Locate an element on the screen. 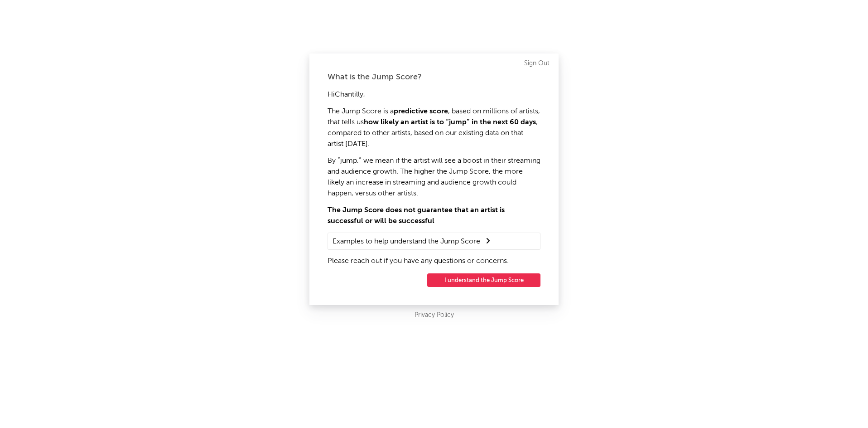  p: By “jump,” we mean if the artist will see a boost in their streaming and audience growth. The hig... is located at coordinates (434, 177).